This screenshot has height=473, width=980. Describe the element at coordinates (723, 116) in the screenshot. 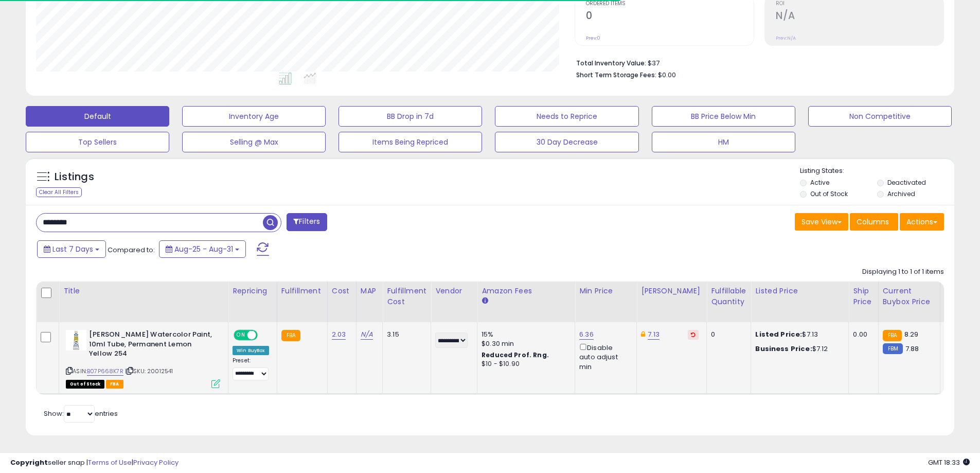

I see `button: BB Price Below Min` at that location.